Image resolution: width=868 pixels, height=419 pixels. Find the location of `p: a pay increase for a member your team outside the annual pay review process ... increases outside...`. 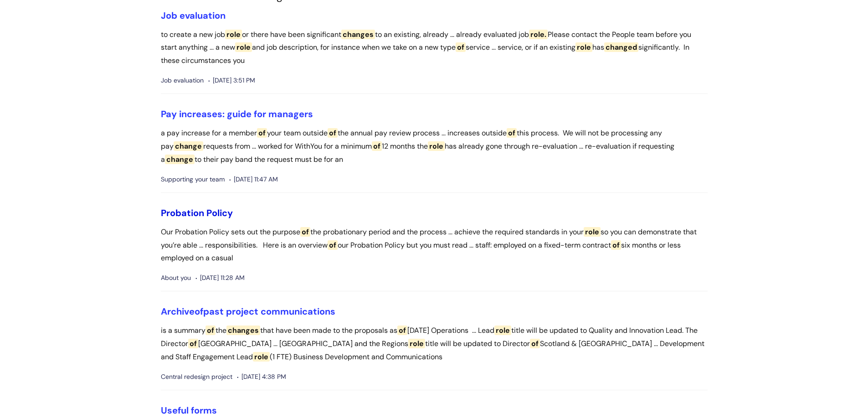

p: a pay increase for a member your team outside the annual pay review process ... increases outside... is located at coordinates (434, 146).